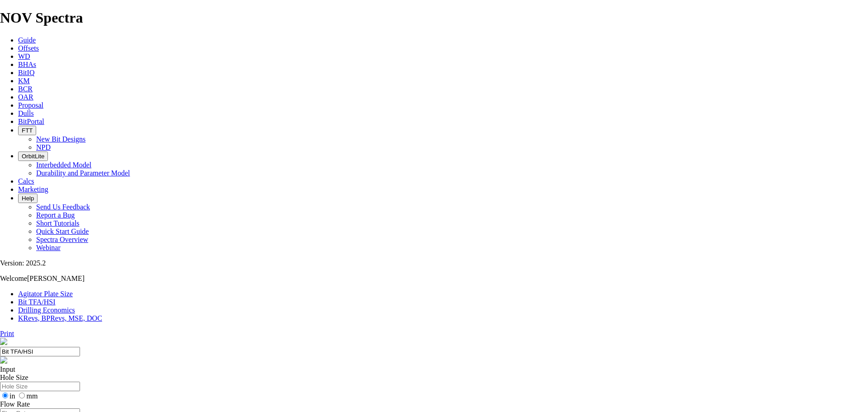 The image size is (868, 412). I want to click on a: Offsets, so click(28, 48).